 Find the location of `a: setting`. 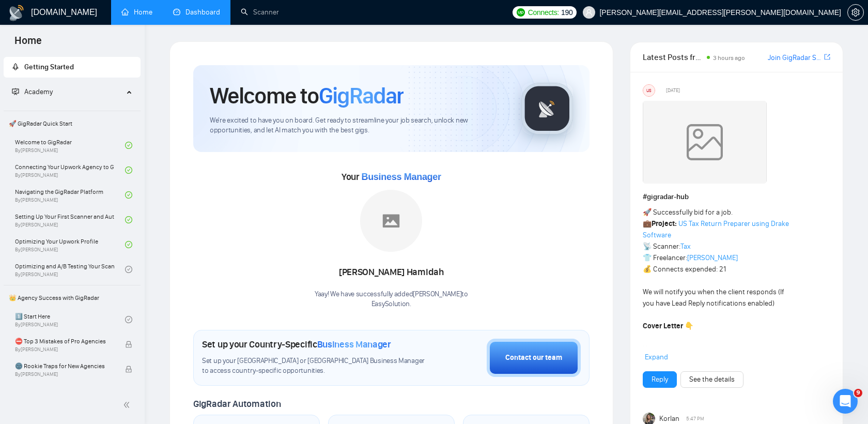

a: setting is located at coordinates (855, 13).